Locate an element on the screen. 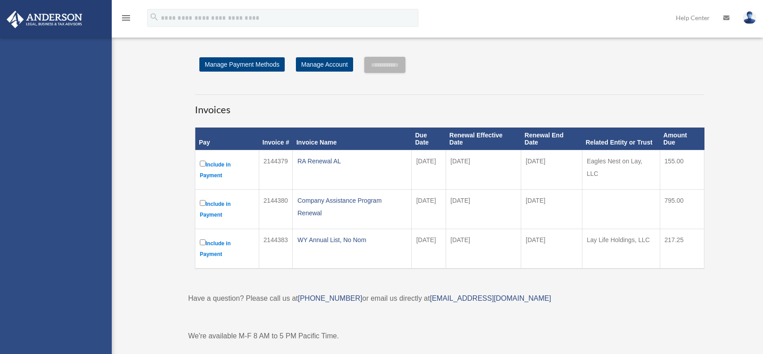 This screenshot has width=763, height=354. td: 2144380 is located at coordinates (276, 209).